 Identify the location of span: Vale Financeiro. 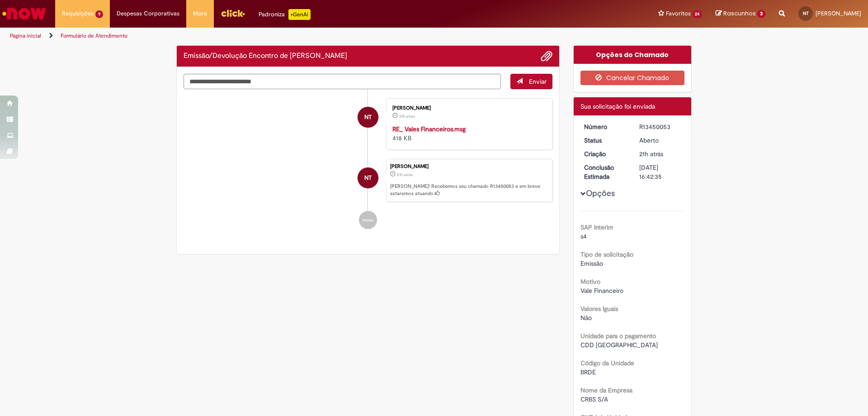
(601, 290).